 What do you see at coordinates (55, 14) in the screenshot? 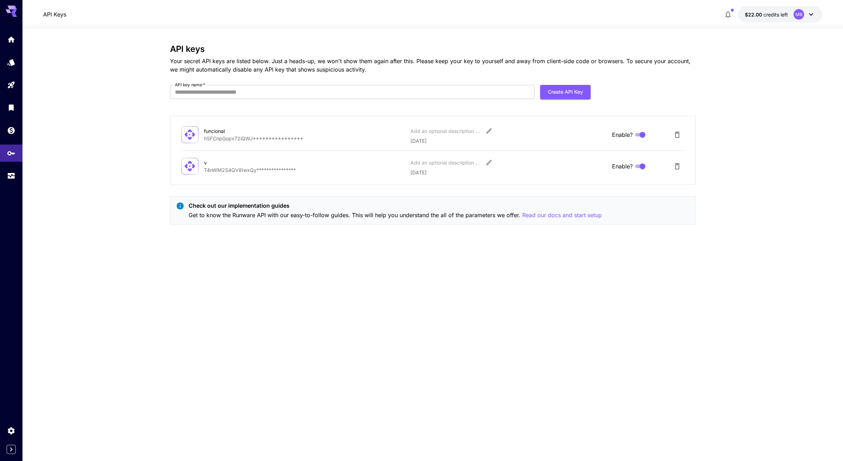
I see `p: API Keys` at bounding box center [55, 14].